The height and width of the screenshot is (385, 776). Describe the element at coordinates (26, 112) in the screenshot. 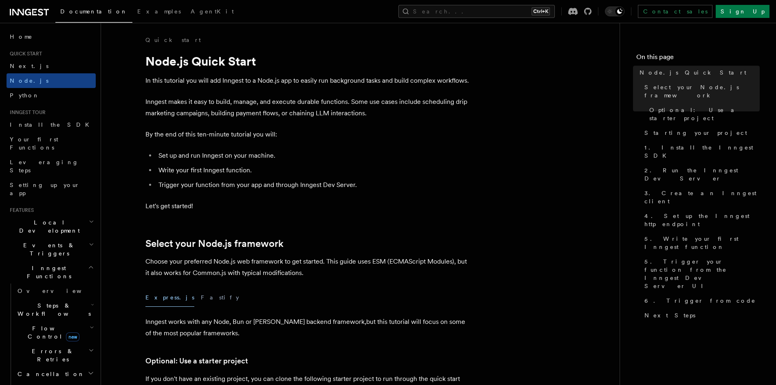

I see `span: Inngest tour` at that location.